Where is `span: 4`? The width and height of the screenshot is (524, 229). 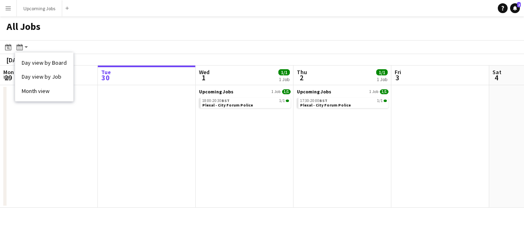 span: 4 is located at coordinates (496, 77).